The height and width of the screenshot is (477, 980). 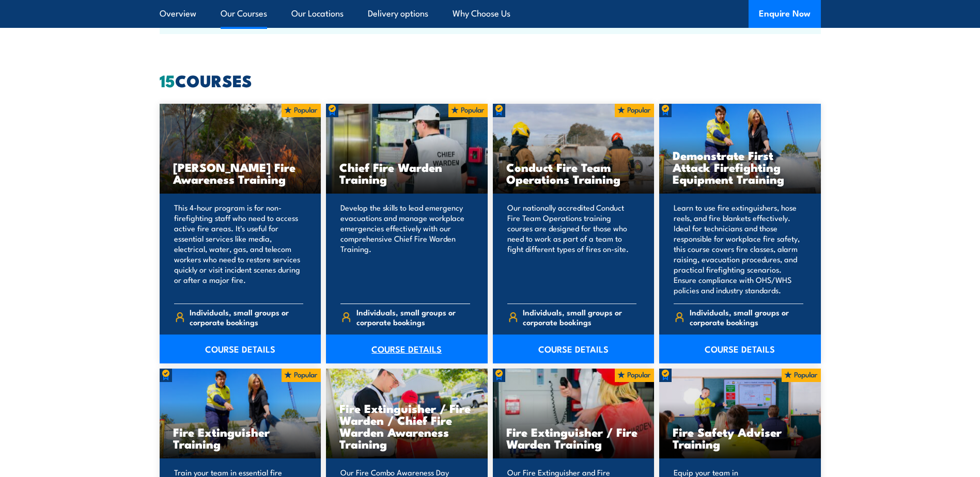 I want to click on h3: Conduct Fire Team Operations Training, so click(x=574, y=173).